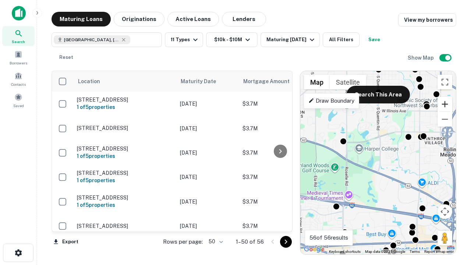  What do you see at coordinates (18, 57) in the screenshot?
I see `div: Borrowers` at bounding box center [18, 57].